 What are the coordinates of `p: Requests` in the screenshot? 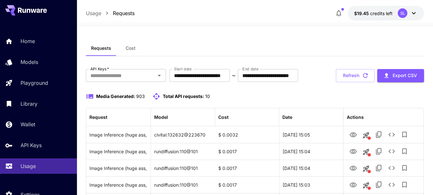 It's located at (124, 13).